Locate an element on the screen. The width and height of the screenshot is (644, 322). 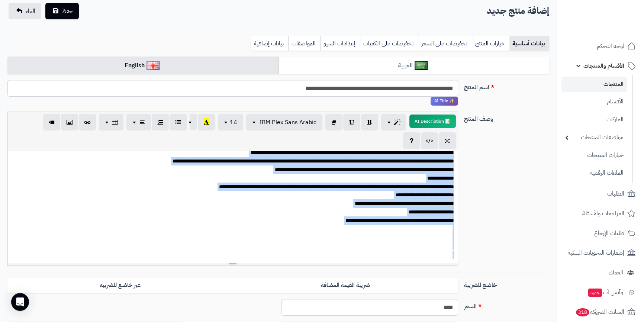
a: لوحة التحكم is located at coordinates (600, 46).